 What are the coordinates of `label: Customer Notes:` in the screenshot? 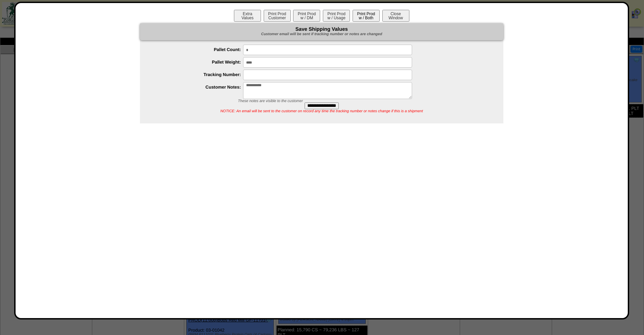 It's located at (198, 87).